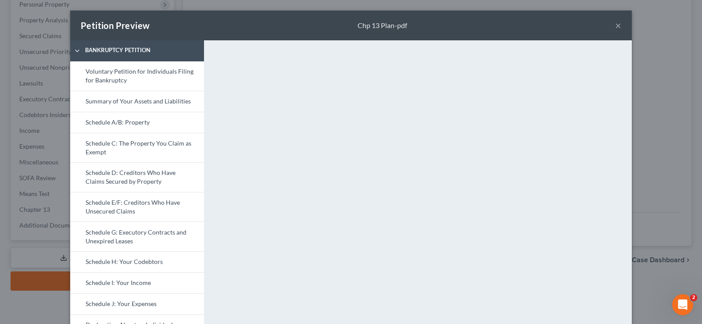 The image size is (702, 324). Describe the element at coordinates (137, 51) in the screenshot. I see `a: Bankruptcy Petition` at that location.